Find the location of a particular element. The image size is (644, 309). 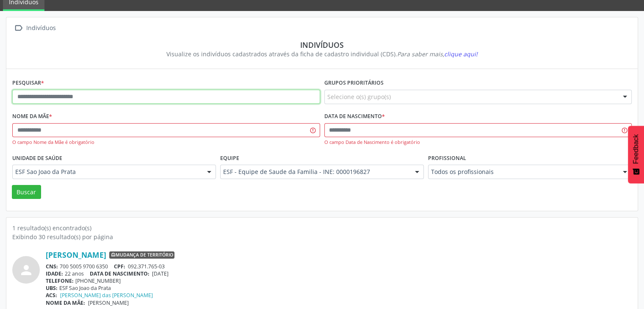

span: Feedback is located at coordinates (636, 149).